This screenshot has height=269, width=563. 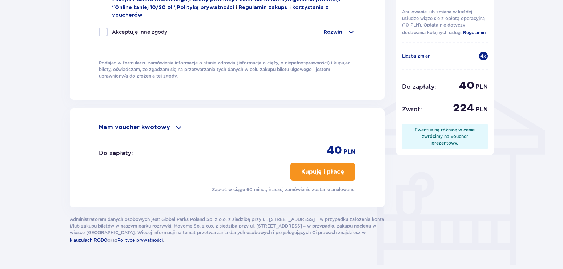 I want to click on span: Polityce prywatności, so click(x=140, y=240).